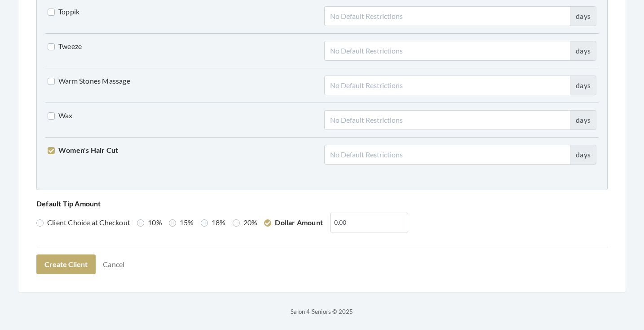 The width and height of the screenshot is (644, 330). Describe the element at coordinates (65, 46) in the screenshot. I see `label: Tweeze` at that location.